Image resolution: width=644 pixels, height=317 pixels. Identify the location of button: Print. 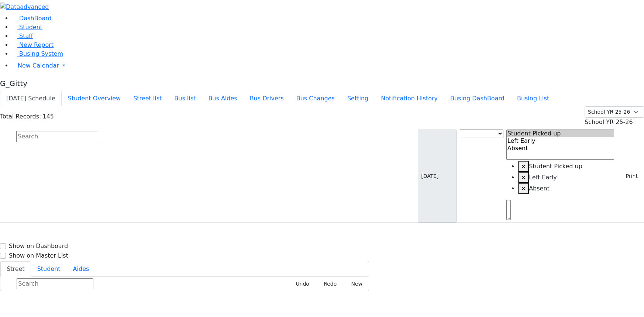
(629, 176).